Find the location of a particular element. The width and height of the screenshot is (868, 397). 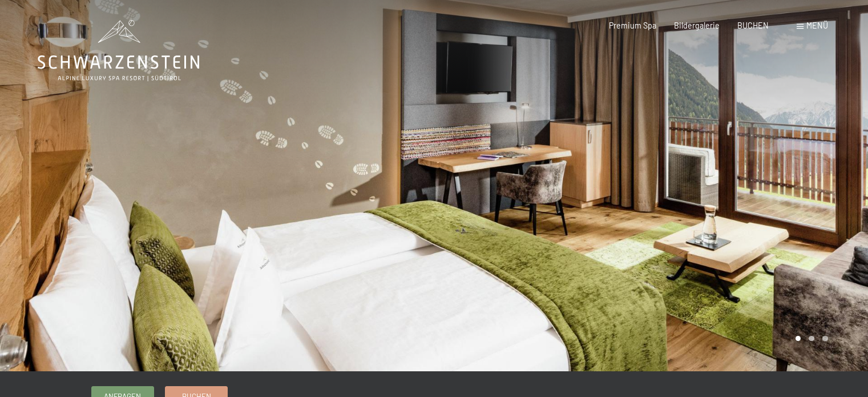

span: BUCHEN is located at coordinates (753, 25).